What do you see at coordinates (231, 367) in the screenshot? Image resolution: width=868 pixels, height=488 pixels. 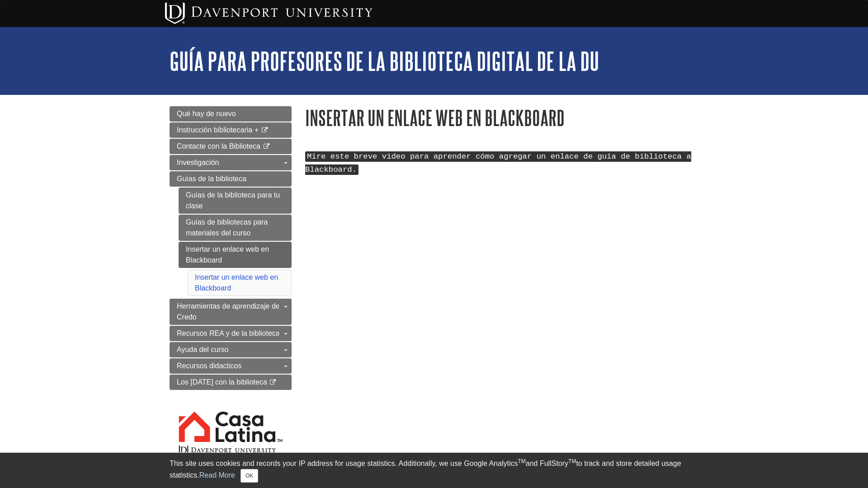 I see `a: Recursos didacticos` at bounding box center [231, 367].